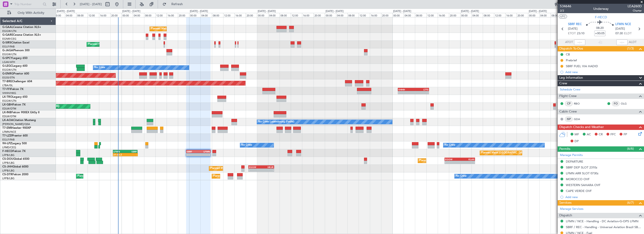  Describe the element at coordinates (421, 89) in the screenshot. I see `div: LTFE` at that location.